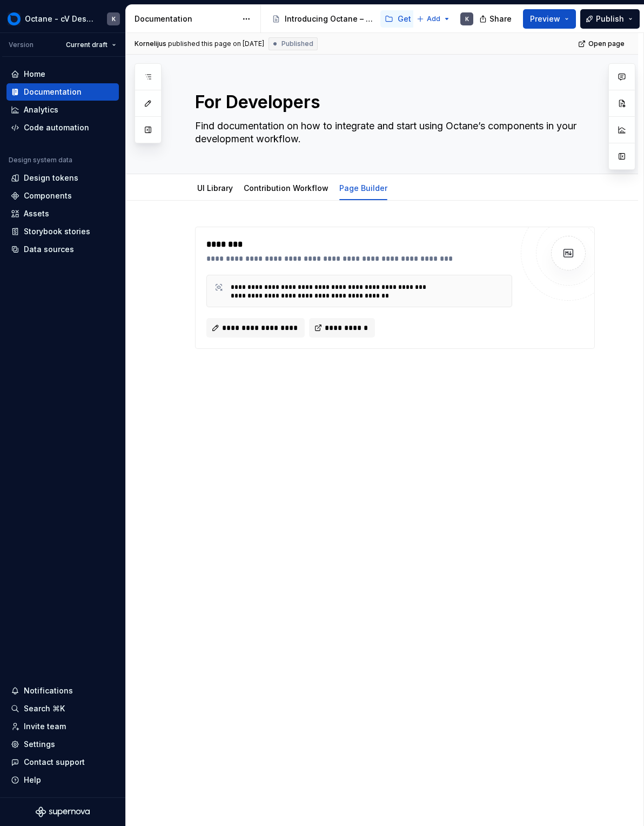 The height and width of the screenshot is (826, 644). What do you see at coordinates (63, 762) in the screenshot?
I see `button: Contact support` at bounding box center [63, 762].